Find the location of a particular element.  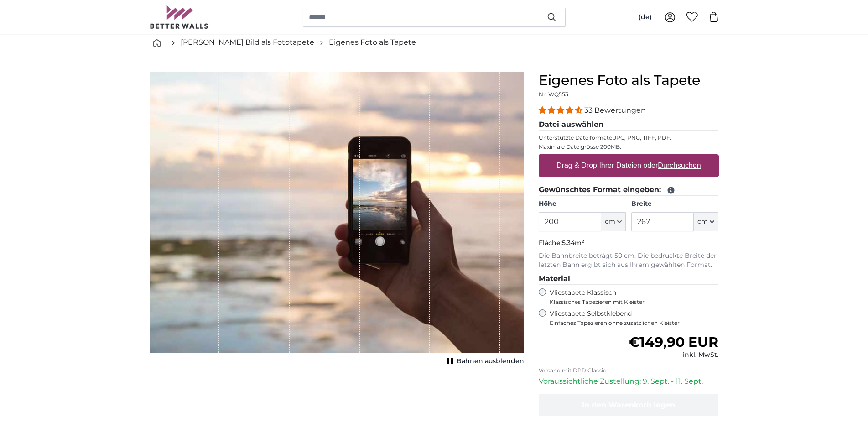

legend: Gewünschtes Format eingeben: is located at coordinates (629, 190).